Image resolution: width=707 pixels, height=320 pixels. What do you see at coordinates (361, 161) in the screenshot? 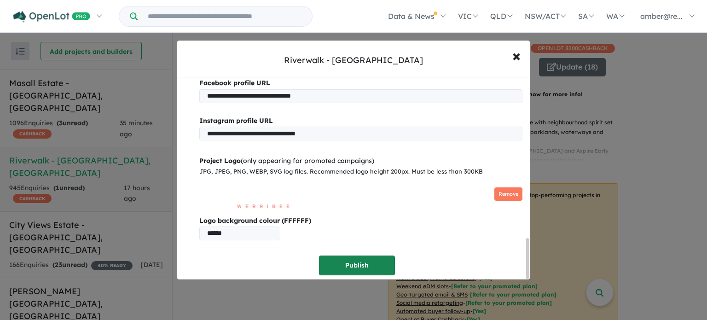
I see `div: (only appearing for promoted campaigns)` at bounding box center [361, 161].